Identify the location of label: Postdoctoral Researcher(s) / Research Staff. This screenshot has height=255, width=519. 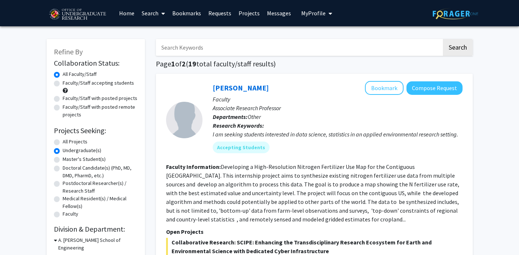
(100, 187).